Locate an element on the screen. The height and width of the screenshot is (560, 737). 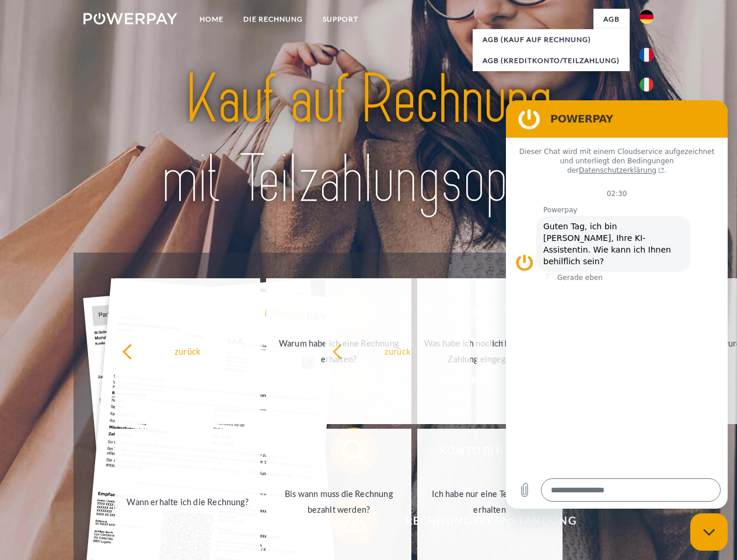
img: title-powerpay_de.svg is located at coordinates (368, 139).